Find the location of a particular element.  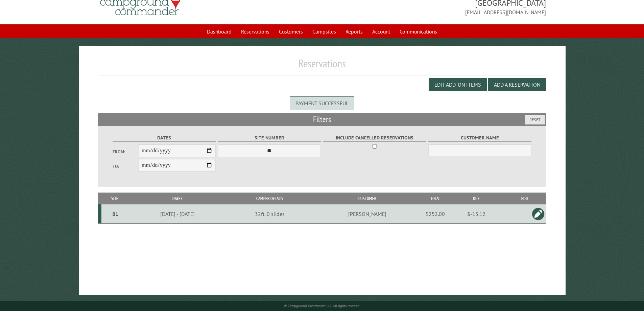

a: Campsites is located at coordinates (324, 32).